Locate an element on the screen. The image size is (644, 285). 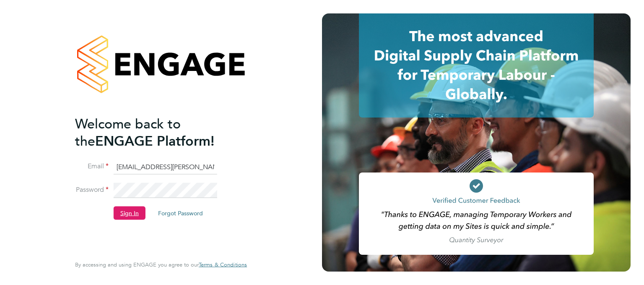
a: Terms & Conditions is located at coordinates (223, 265).